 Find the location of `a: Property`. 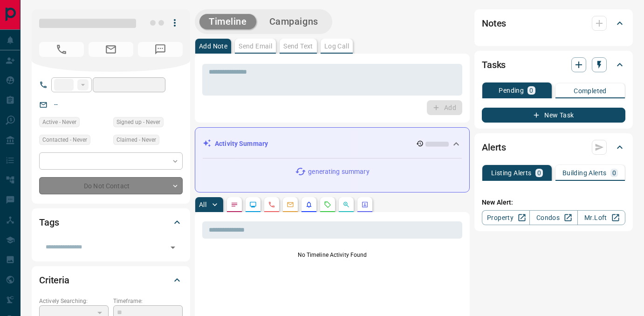

a: Property is located at coordinates (506, 218).